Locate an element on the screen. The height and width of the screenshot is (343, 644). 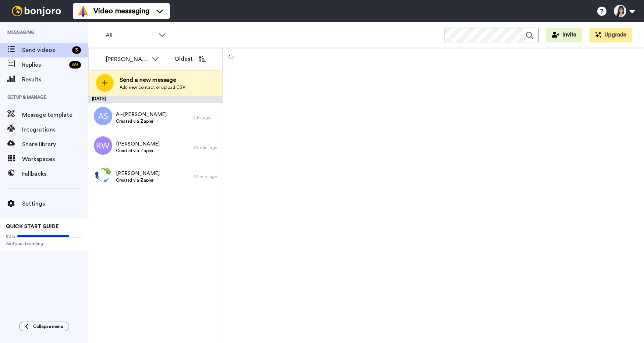
img: bj-logo-header-white.svg is located at coordinates (37, 11).